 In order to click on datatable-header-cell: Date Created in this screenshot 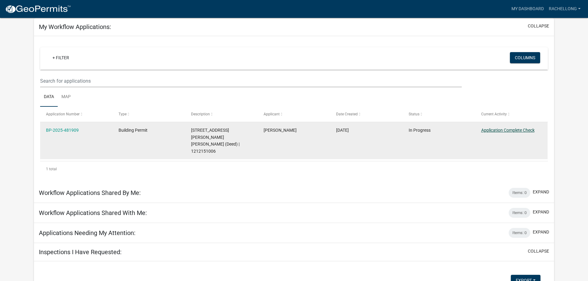, I will do `click(366, 114)`.